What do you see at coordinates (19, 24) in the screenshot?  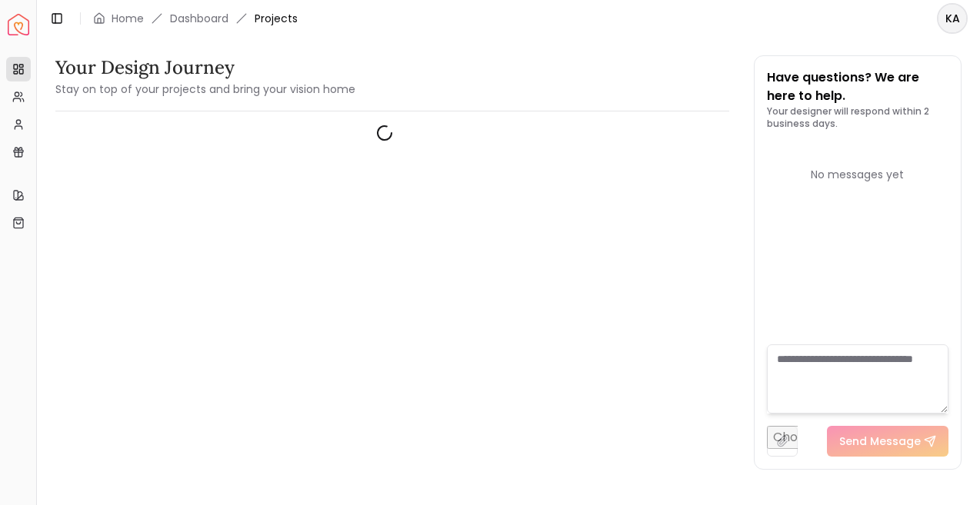 I see `a: Spacejoy` at bounding box center [19, 24].